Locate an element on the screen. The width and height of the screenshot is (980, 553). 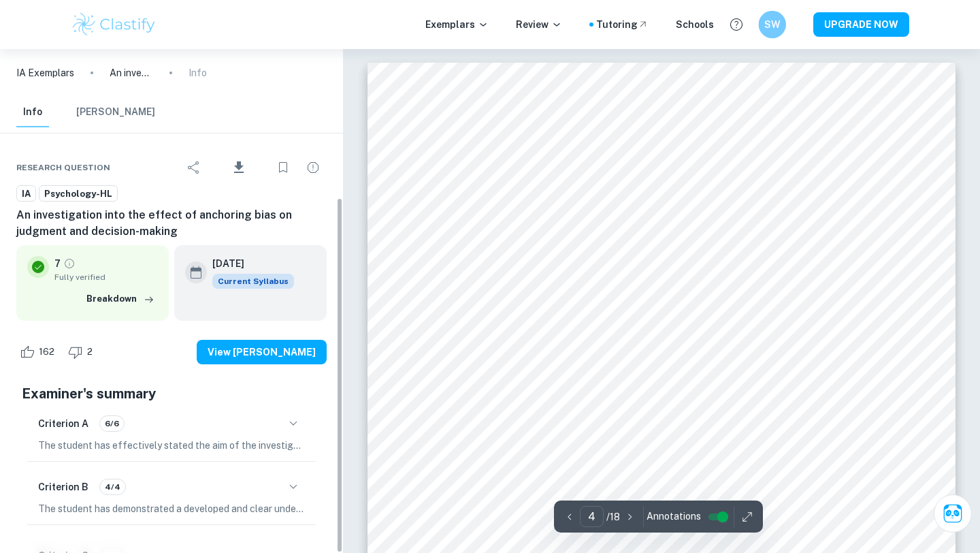
a: Psychology-HL is located at coordinates (78, 194).